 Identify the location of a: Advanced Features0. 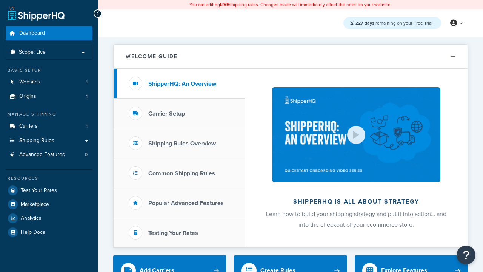
(49, 154).